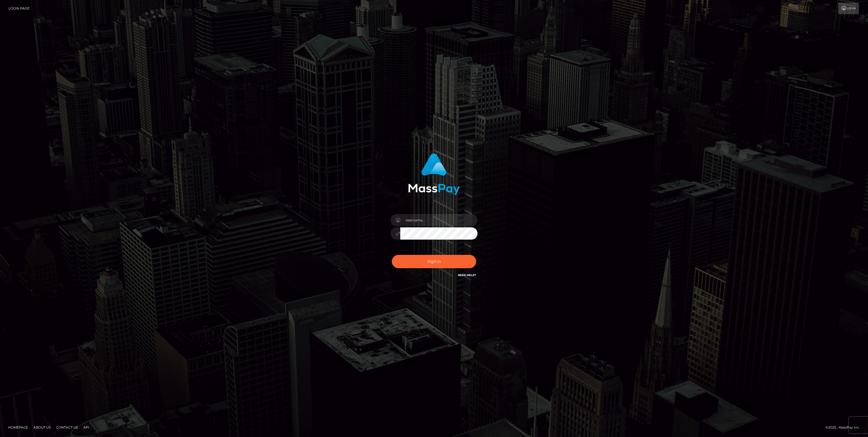 The image size is (868, 437). What do you see at coordinates (67, 427) in the screenshot?
I see `a: Contact Us` at bounding box center [67, 427].